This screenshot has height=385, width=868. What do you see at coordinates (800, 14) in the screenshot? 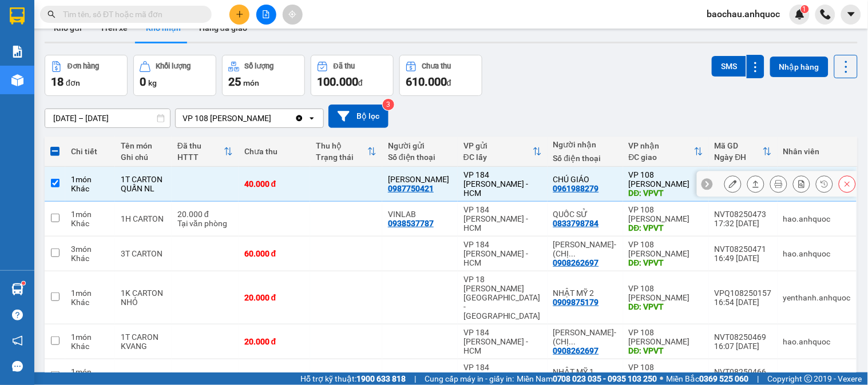
I see `img: icon-new-feature` at bounding box center [800, 14].